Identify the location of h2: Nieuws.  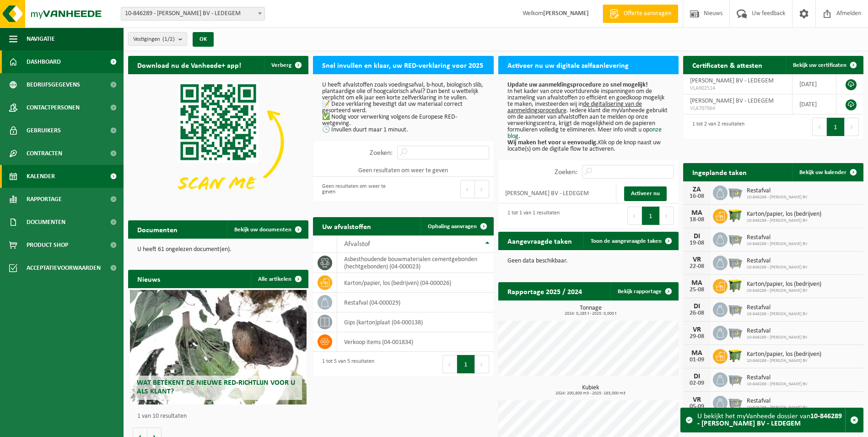
(148, 278).